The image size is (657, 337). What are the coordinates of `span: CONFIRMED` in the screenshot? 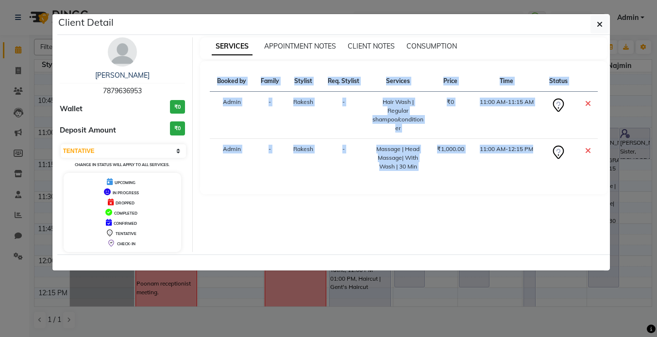 It's located at (125, 223).